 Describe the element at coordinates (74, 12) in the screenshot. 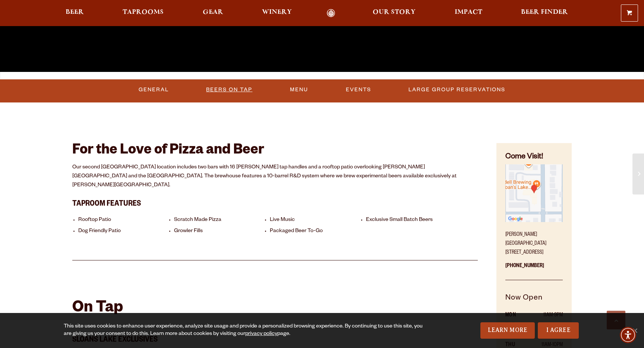

I see `span: Beer` at that location.